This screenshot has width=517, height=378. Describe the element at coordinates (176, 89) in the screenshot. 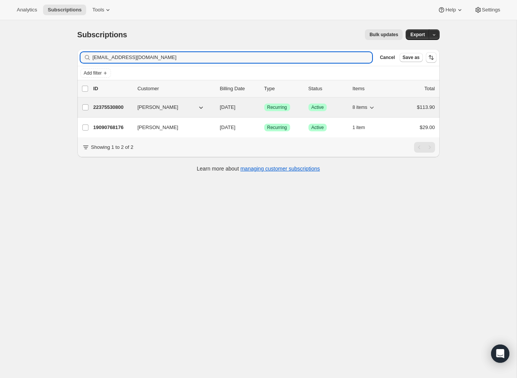

I see `p: Customer` at that location.